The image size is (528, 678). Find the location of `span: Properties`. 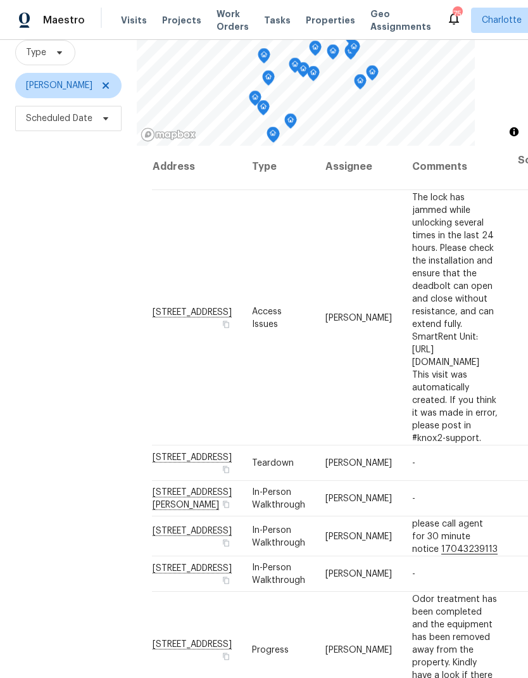

span: Properties is located at coordinates (331, 20).